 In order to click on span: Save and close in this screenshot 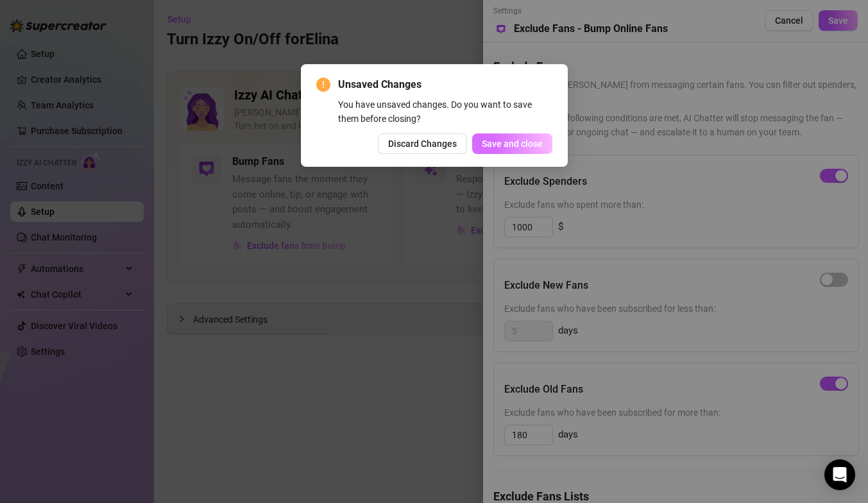, I will do `click(512, 143)`.